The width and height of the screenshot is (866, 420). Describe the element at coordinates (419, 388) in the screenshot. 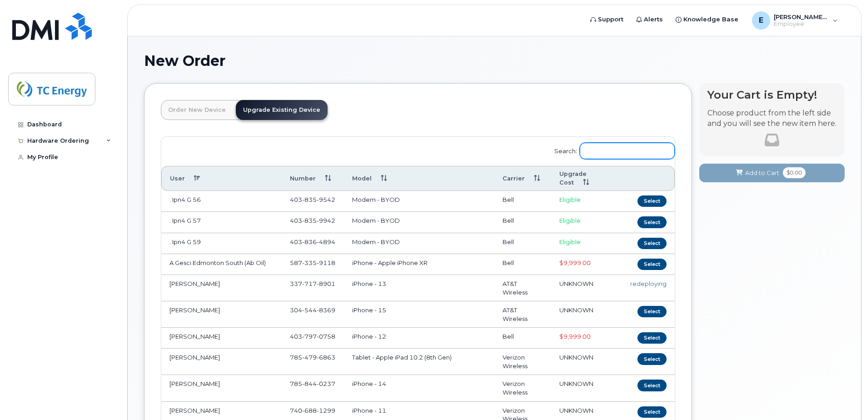

I see `td: iPhone - 14` at that location.